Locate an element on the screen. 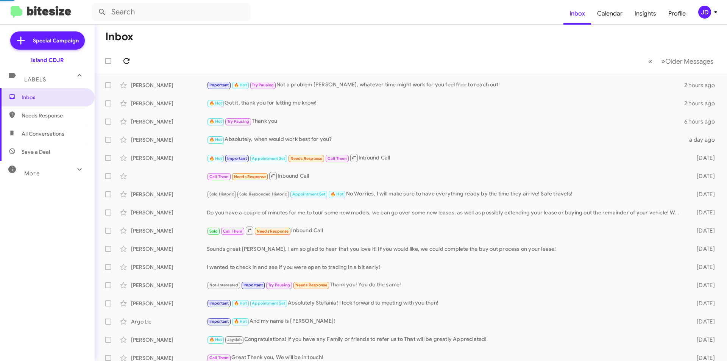 The height and width of the screenshot is (361, 727). span: Not-Interested is located at coordinates (224, 285).